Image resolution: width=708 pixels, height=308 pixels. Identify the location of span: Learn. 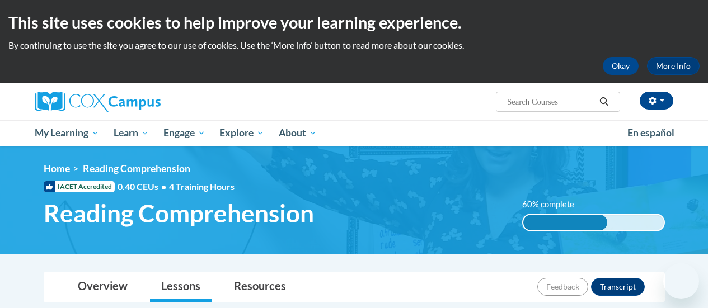
(131, 133).